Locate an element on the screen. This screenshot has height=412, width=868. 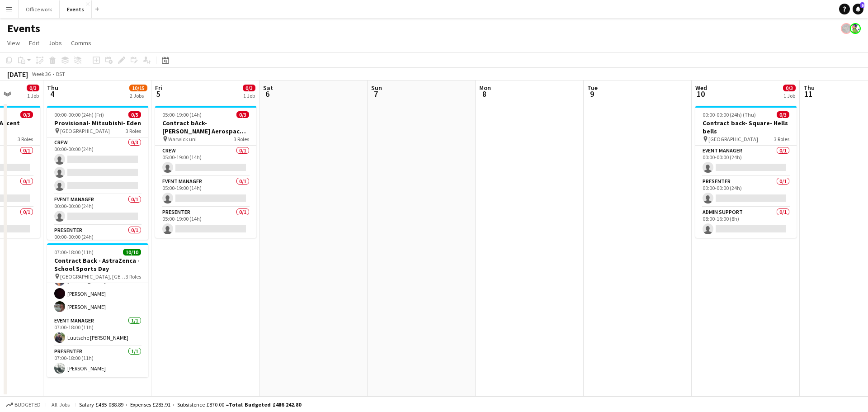
button: Events is located at coordinates (76, 9).